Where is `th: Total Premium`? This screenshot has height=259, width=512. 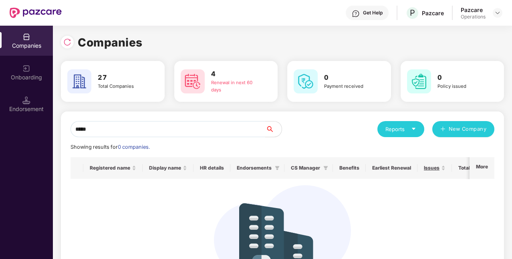 th: Total Premium is located at coordinates (479, 168).